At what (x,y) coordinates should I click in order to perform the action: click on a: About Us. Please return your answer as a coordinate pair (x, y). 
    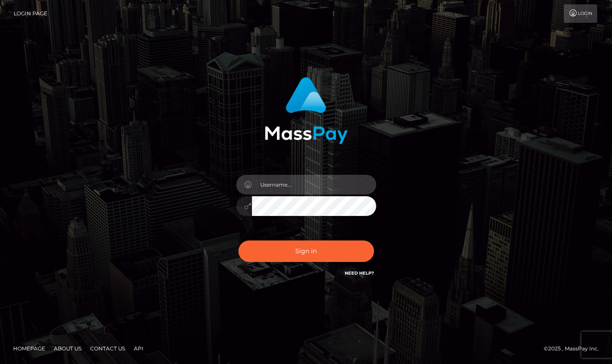
    Looking at the image, I should click on (67, 348).